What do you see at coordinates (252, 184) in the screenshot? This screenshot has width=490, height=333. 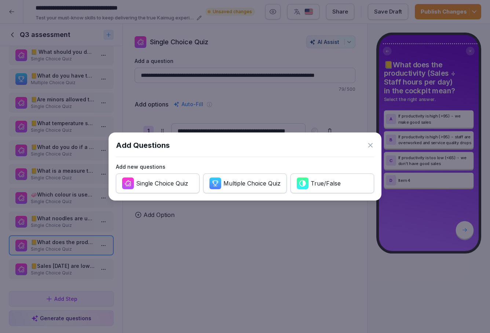 I see `div: Multiple Choice Quiz` at bounding box center [252, 184].